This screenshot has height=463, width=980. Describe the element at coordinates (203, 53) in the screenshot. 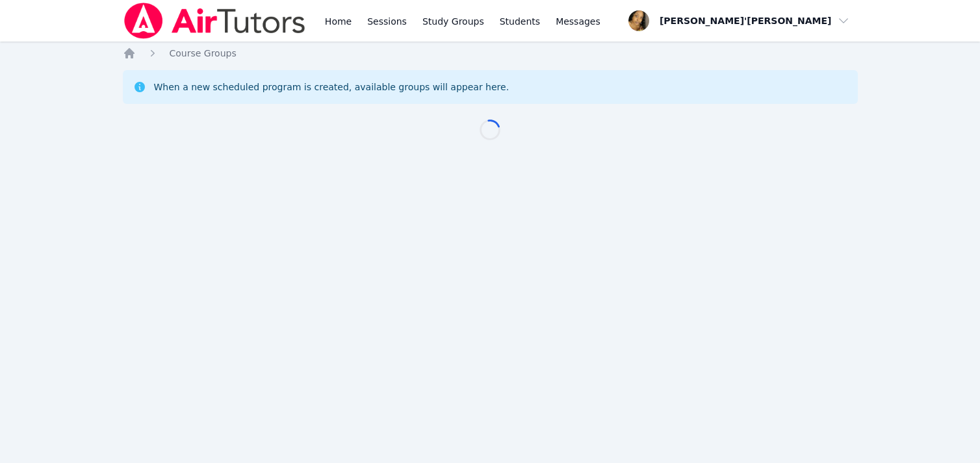

I see `a: Course Groups` at that location.